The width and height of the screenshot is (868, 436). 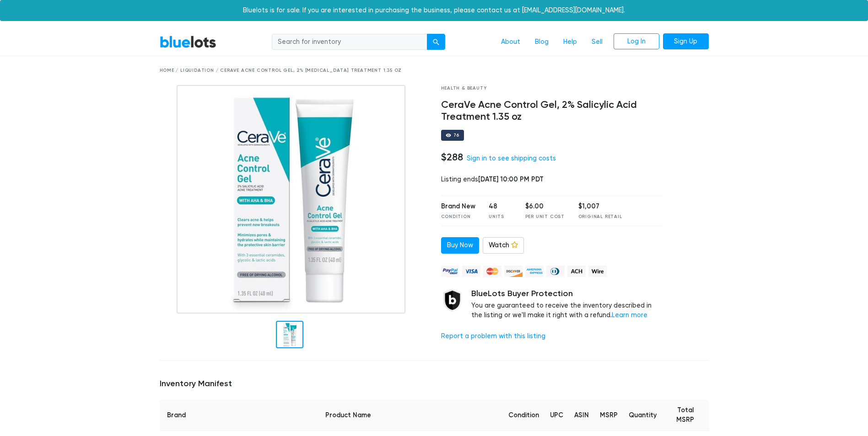 What do you see at coordinates (597, 43) in the screenshot?
I see `a: Sell` at bounding box center [597, 43].